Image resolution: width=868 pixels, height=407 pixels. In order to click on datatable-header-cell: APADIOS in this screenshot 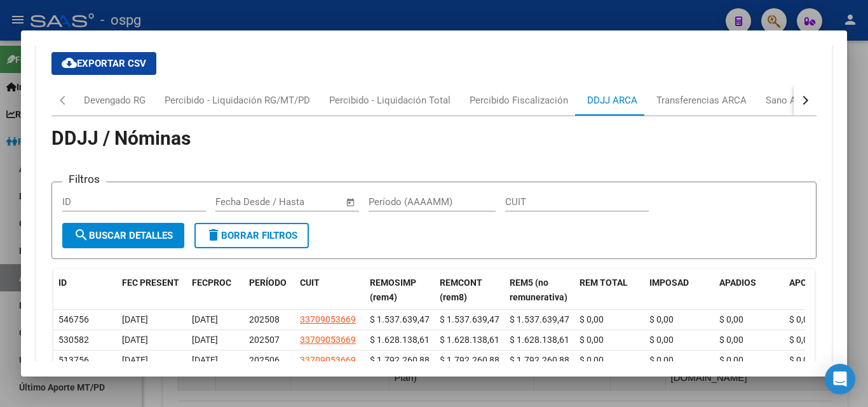, I will do `click(749, 290)`.